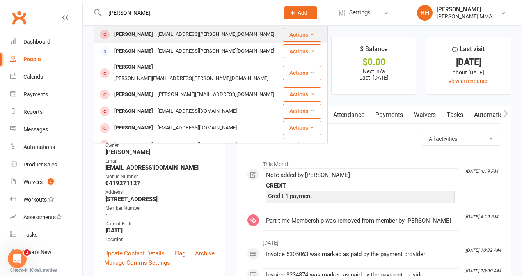 This screenshot has width=522, height=276. Describe the element at coordinates (32, 59) in the screenshot. I see `div: People` at that location.